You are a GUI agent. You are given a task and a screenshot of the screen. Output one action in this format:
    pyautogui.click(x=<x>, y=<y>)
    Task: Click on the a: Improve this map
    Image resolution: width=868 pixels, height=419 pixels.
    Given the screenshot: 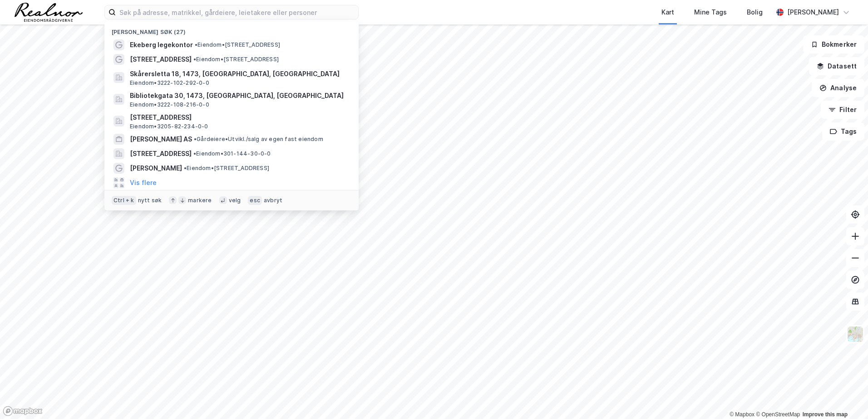 What is the action you would take?
    pyautogui.click(x=824, y=414)
    